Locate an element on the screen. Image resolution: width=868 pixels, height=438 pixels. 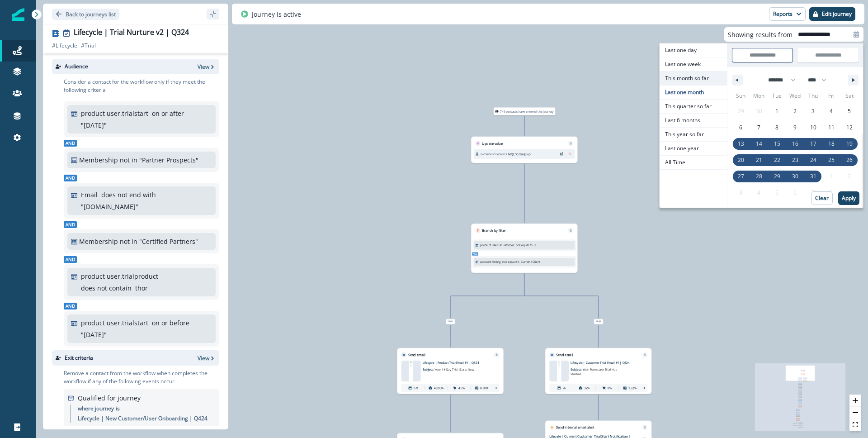
span: Last one month is located at coordinates (693, 92).